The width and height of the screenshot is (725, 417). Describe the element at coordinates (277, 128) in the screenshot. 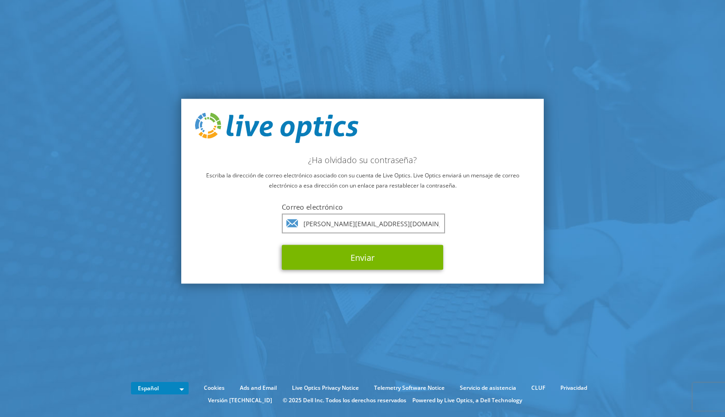

I see `img: live_optics_svg.svg` at that location.